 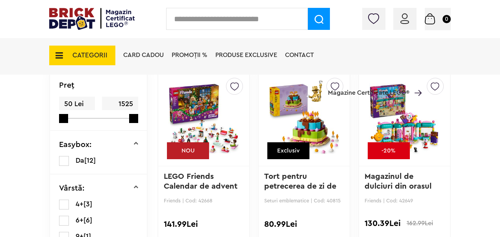 I want to click on div: 80.99Lei, so click(x=304, y=225).